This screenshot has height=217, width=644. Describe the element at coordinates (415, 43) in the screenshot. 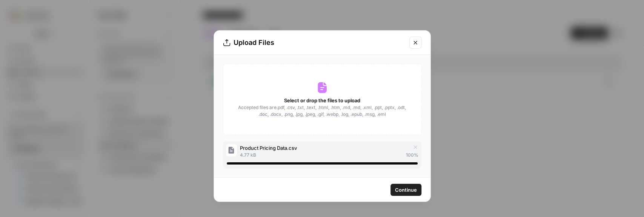

I see `button: Close modal` at that location.